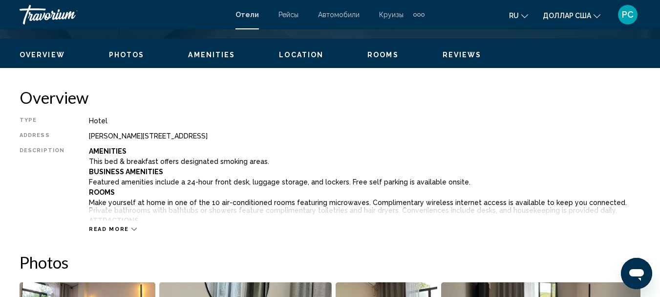  I want to click on a: Отели, so click(247, 15).